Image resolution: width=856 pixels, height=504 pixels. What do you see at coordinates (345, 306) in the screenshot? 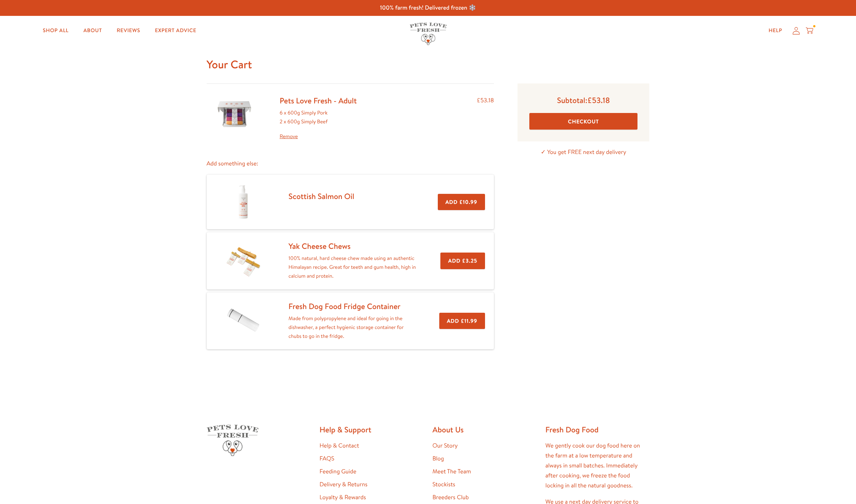
I see `a: Fresh Dog Food Fridge Container` at bounding box center [345, 306].